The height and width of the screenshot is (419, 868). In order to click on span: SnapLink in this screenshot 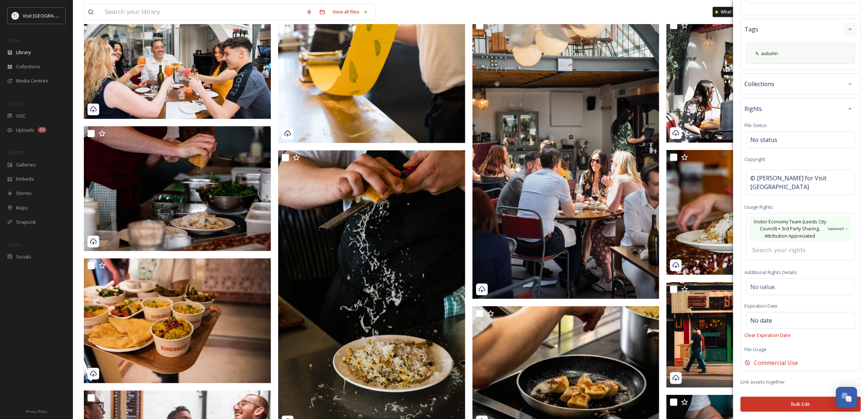, I will do `click(26, 221)`.